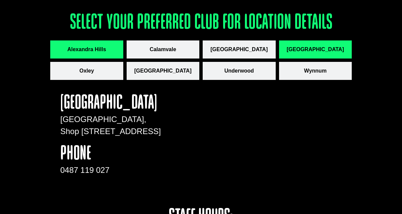 The height and width of the screenshot is (214, 402). What do you see at coordinates (239, 71) in the screenshot?
I see `span: Underwood` at bounding box center [239, 71].